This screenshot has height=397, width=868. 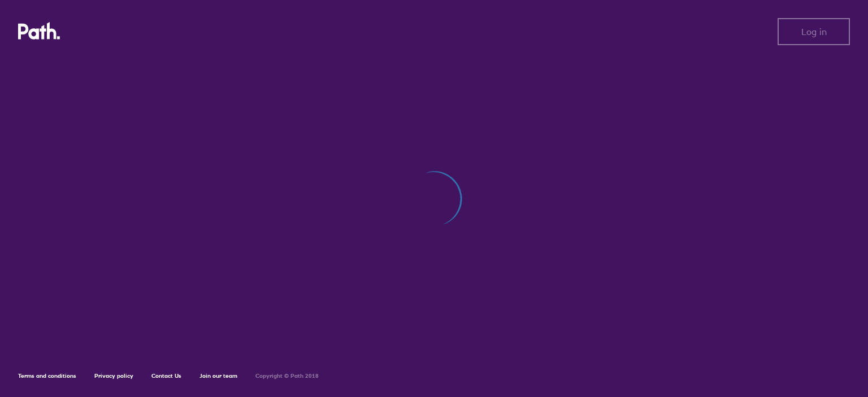 What do you see at coordinates (814, 32) in the screenshot?
I see `span: Log in` at bounding box center [814, 32].